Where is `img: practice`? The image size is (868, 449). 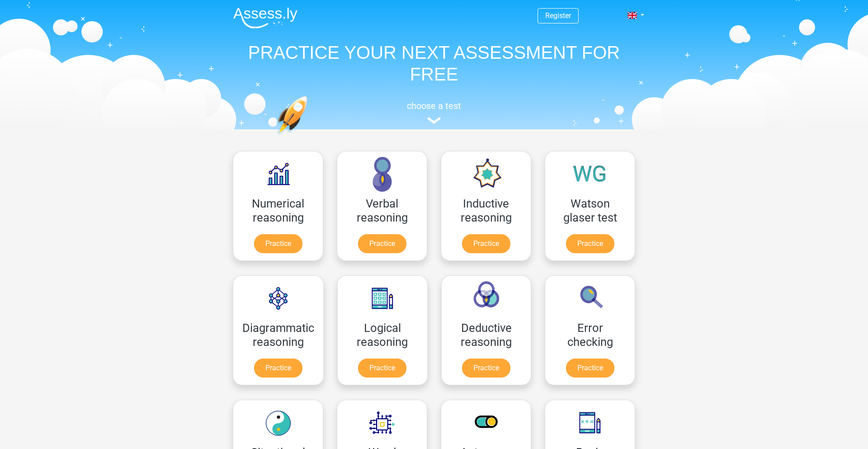 img: practice is located at coordinates (309, 136).